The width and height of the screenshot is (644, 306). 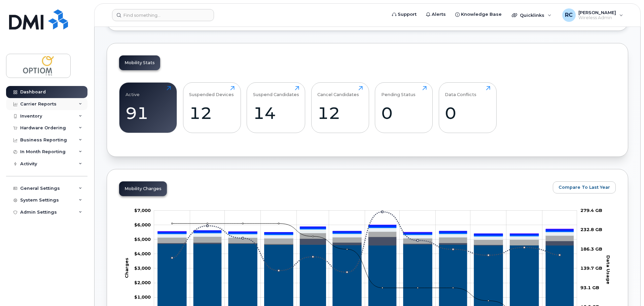 What do you see at coordinates (532, 15) in the screenshot?
I see `span: Quicklinks` at bounding box center [532, 15].